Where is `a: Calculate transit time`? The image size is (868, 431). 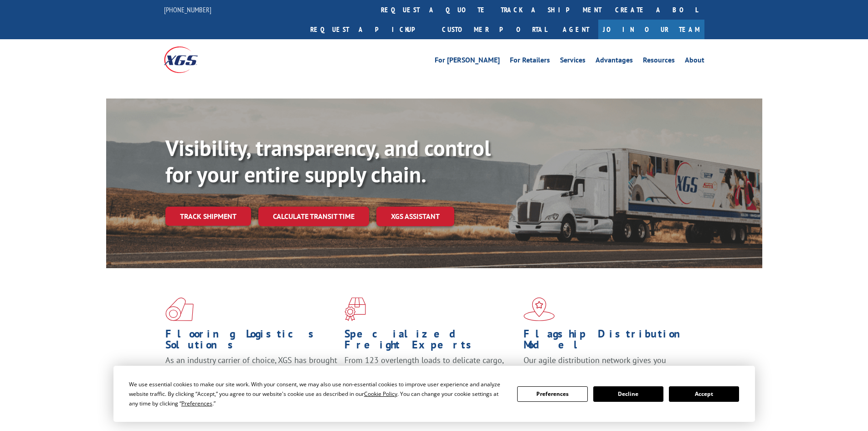 a: Calculate transit time is located at coordinates (313, 216).